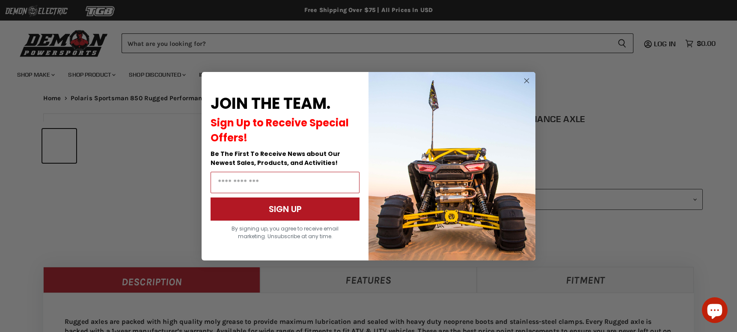 The height and width of the screenshot is (332, 737). What do you see at coordinates (275, 158) in the screenshot?
I see `span: Be The First To Receive News about Our Newest Sales, Products, and Activities!` at bounding box center [275, 158].